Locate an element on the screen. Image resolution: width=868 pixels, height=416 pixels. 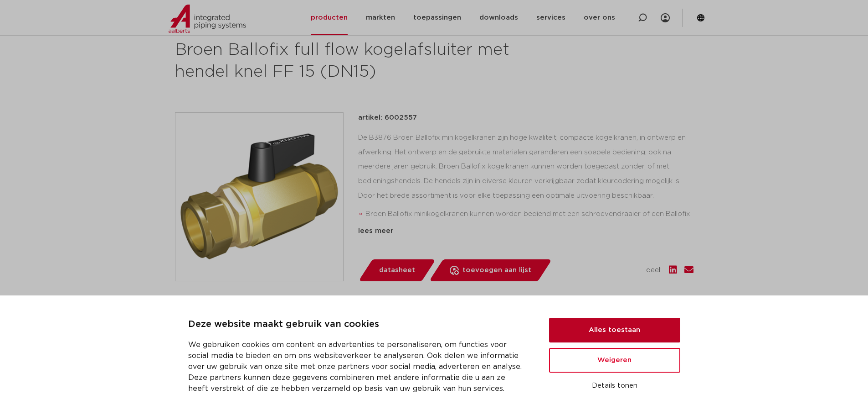
button: Weigeren is located at coordinates (615, 360).